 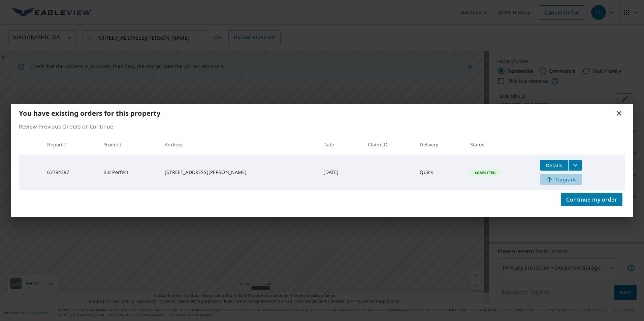 I want to click on th: Address, so click(x=238, y=144).